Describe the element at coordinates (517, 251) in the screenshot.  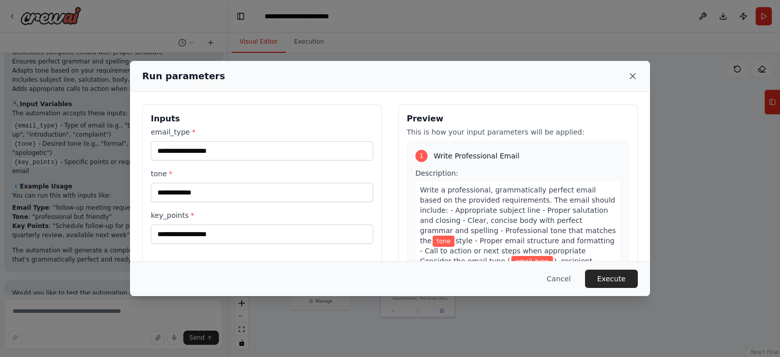
I see `span: style - Proper email structure and formatting - Call to action or next steps when appropriate Con...` at that location.